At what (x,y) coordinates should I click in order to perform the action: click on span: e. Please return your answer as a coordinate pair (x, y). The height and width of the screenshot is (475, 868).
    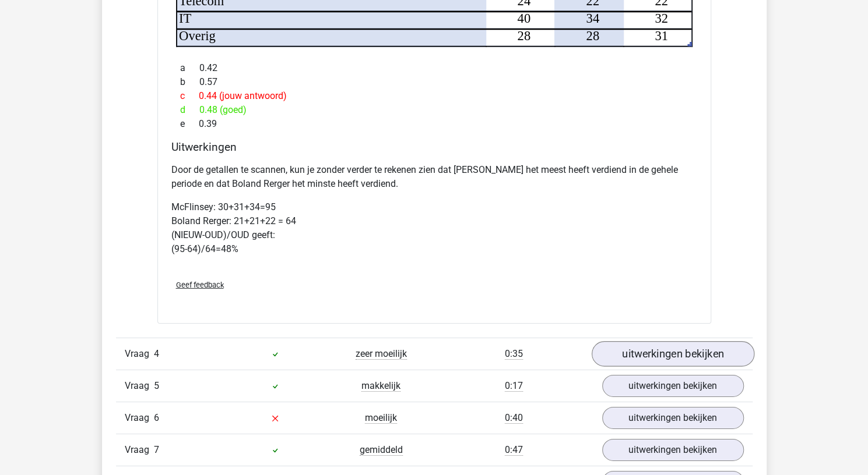
    Looking at the image, I should click on (190, 124).